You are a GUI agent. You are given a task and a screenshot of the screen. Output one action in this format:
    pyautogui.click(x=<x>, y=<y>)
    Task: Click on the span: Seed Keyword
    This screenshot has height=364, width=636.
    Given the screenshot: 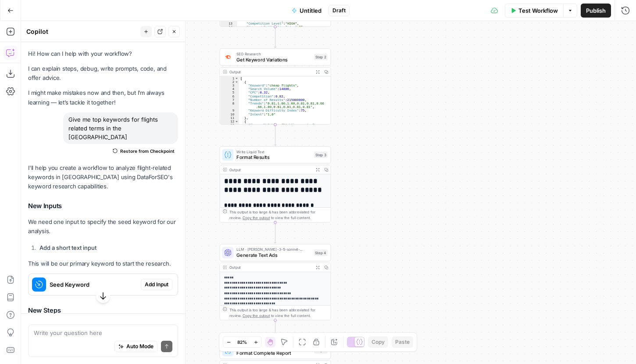 What is the action you would take?
    pyautogui.click(x=93, y=284)
    